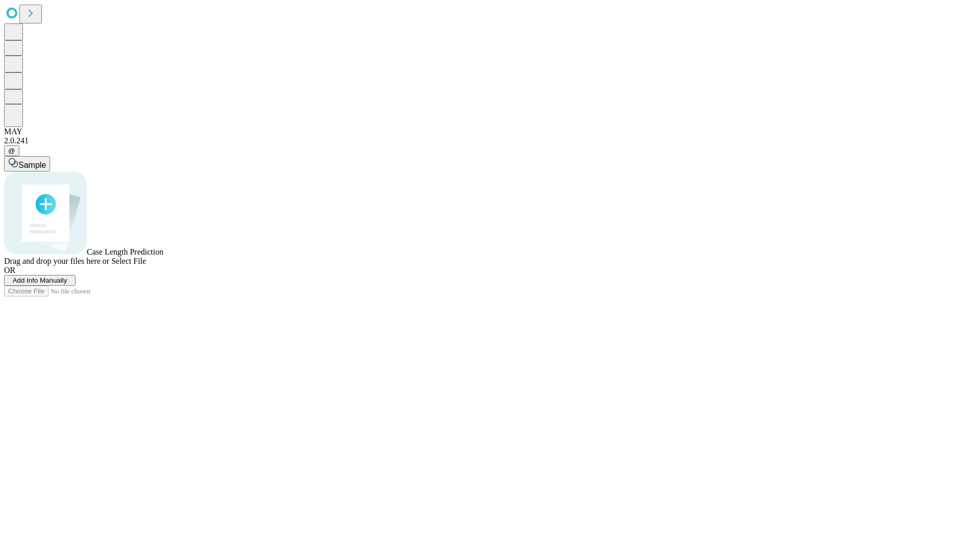 The width and height of the screenshot is (980, 551). I want to click on button: Sample, so click(27, 164).